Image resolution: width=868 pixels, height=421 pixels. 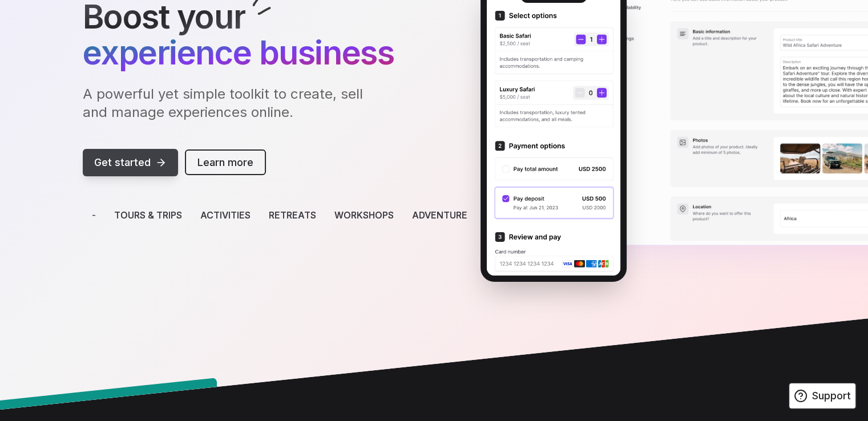 I want to click on img: checkout.76d6e05d.png, so click(x=554, y=139).